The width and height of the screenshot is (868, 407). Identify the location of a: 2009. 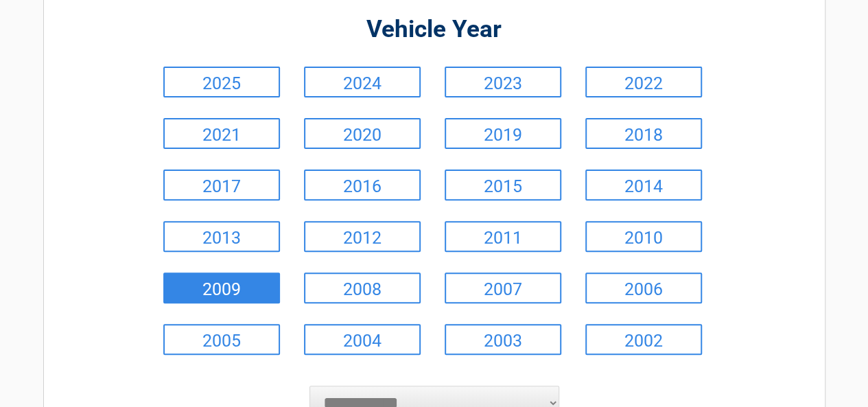
(222, 287).